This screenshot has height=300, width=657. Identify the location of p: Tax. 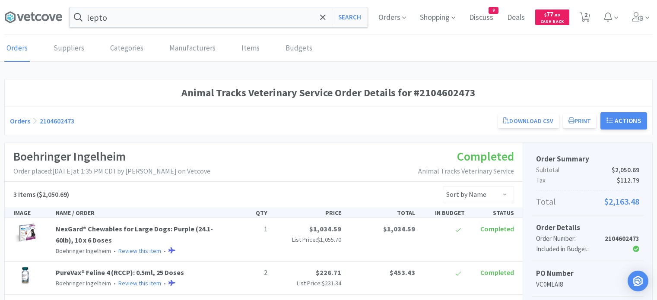
(587, 181).